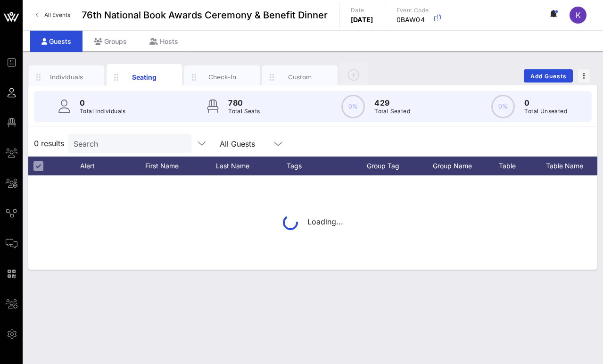 This screenshot has height=364, width=603. I want to click on p: Date, so click(362, 11).